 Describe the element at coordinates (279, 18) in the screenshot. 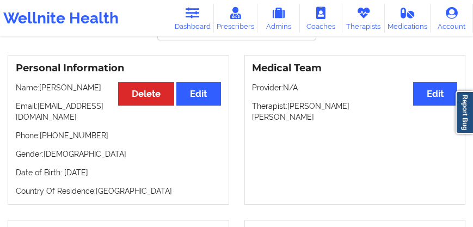

I see `a: Admins` at that location.